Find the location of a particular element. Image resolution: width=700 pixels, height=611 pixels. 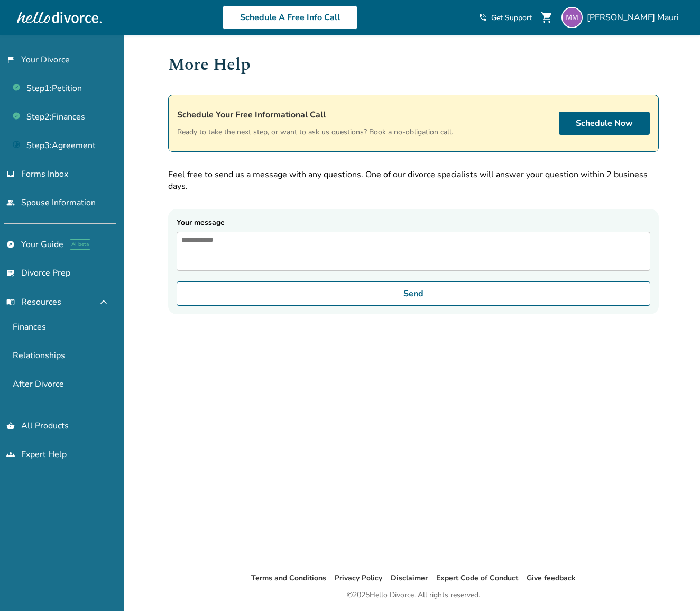

span: menu_book is located at coordinates (11, 302).